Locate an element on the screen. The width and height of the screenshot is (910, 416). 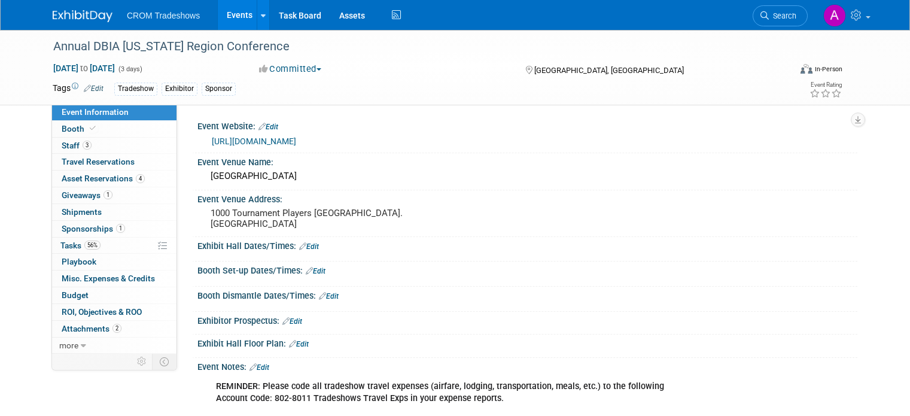
a: Travel Reservations is located at coordinates (114, 162).